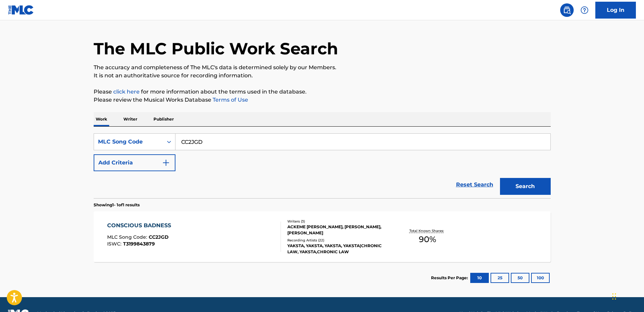 The width and height of the screenshot is (644, 312). What do you see at coordinates (322, 76) in the screenshot?
I see `p: It is not an authoritative source for recording information.` at bounding box center [322, 76].